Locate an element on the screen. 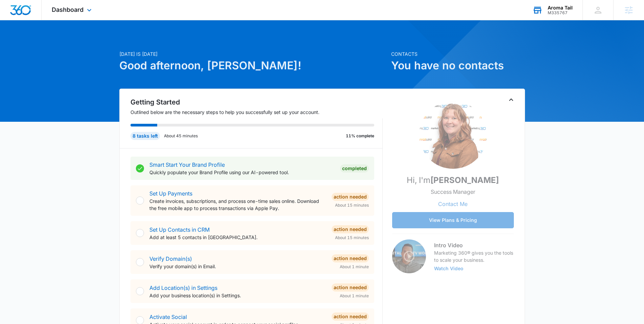  a: Verify Domain(s) is located at coordinates (171, 259).